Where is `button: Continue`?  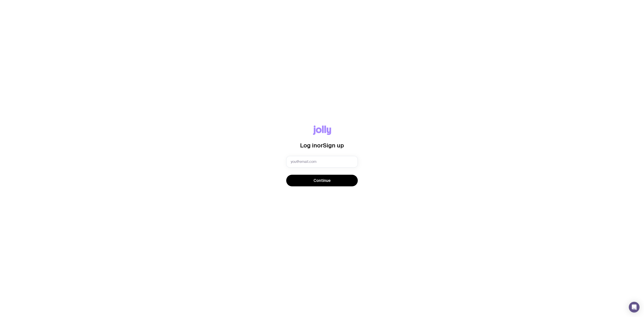
button: Continue is located at coordinates (322, 180).